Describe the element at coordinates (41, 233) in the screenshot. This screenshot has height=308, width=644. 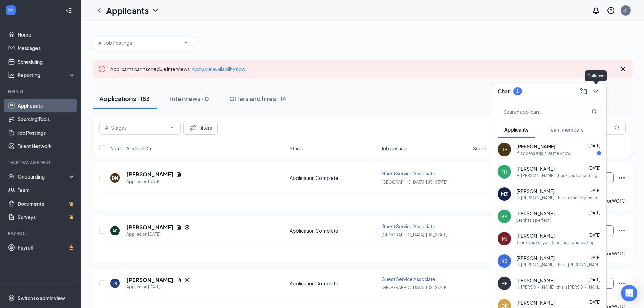
I see `div: Payroll` at that location.